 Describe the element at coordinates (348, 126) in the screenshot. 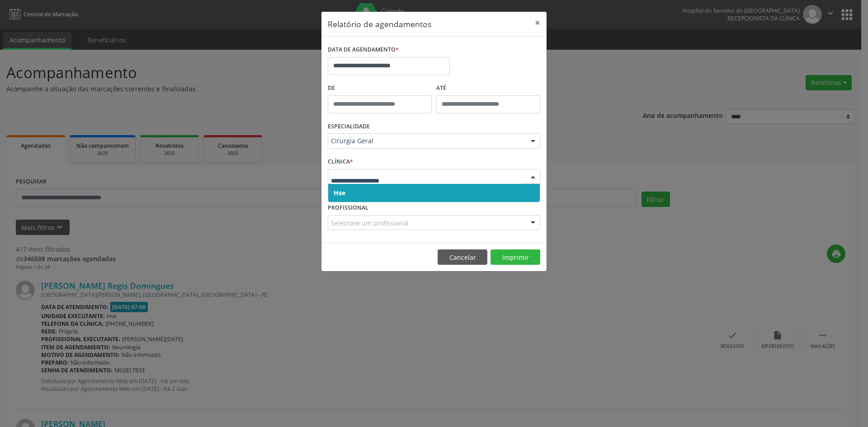

I see `label: ESPECIALIDADE` at that location.